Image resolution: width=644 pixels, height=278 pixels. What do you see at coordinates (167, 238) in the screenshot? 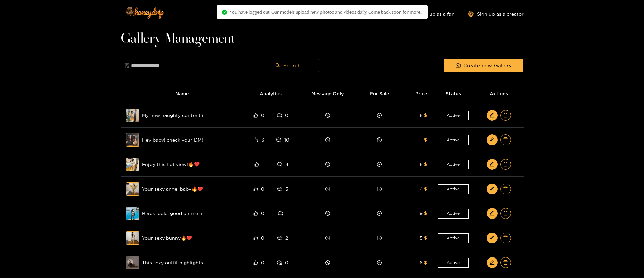
I see `span: Your sexy bunny🔥❤️` at bounding box center [167, 238].